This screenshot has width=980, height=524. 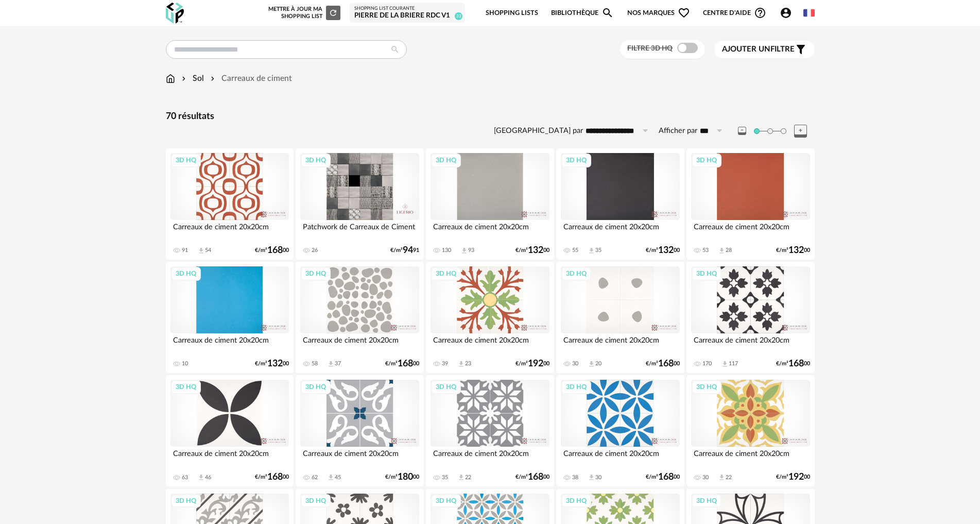 What do you see at coordinates (230, 204) in the screenshot?
I see `a: 3D HQ Carreaux de ciment 20x20cm 91 Download icon 54 €/m²16800` at bounding box center [230, 204].